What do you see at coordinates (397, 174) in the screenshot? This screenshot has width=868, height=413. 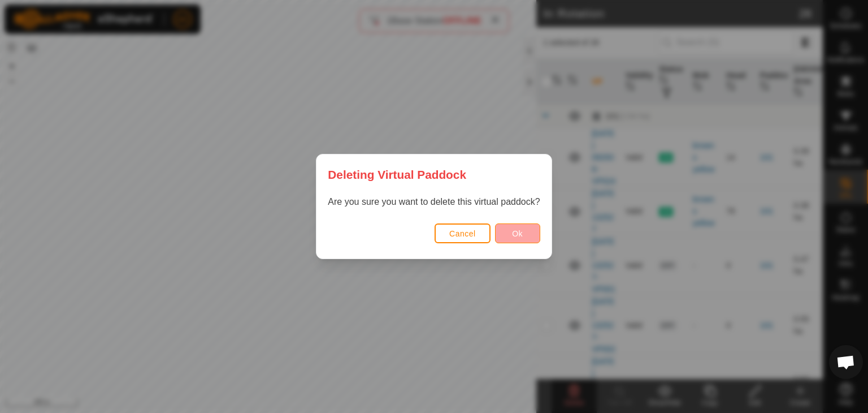 I see `span: Deleting Virtual Paddock` at bounding box center [397, 174].